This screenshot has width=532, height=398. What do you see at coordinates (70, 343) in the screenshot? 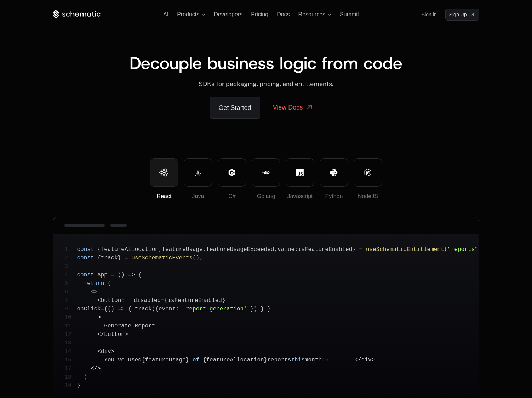
I see `span: 13` at bounding box center [70, 343].